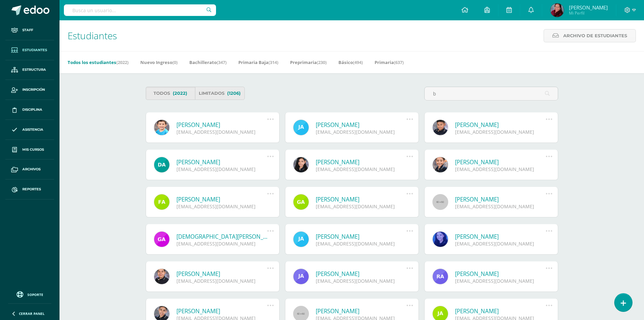 The width and height of the screenshot is (644, 320). I want to click on a: Archivo de Estudiantes, so click(590, 36).